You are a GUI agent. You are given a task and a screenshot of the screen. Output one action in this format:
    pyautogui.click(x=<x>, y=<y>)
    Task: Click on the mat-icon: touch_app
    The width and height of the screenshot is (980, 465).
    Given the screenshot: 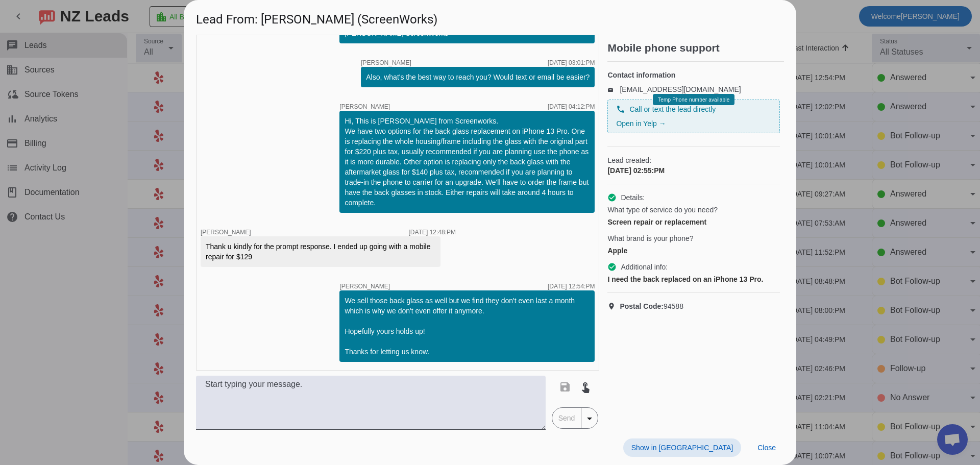 What is the action you would take?
    pyautogui.click(x=585, y=387)
    